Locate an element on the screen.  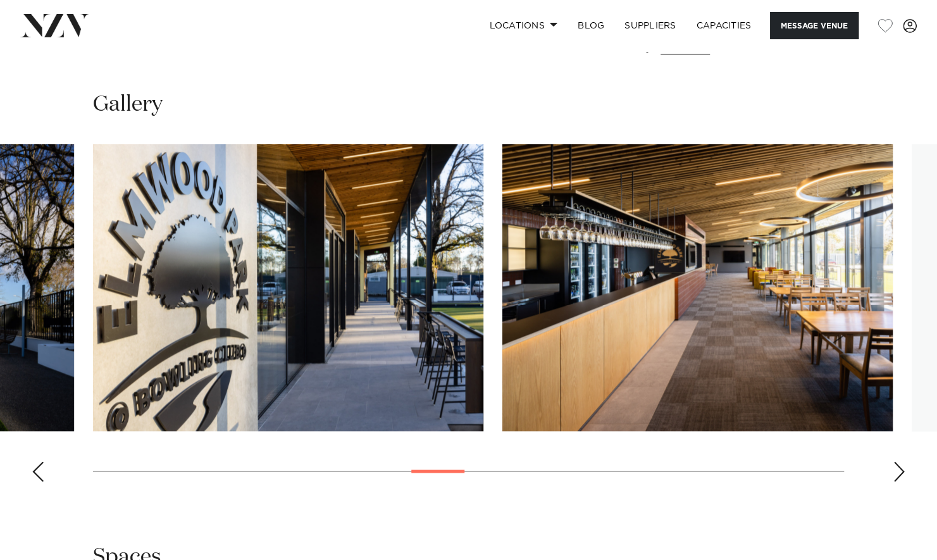
a: Locations is located at coordinates (524, 26).